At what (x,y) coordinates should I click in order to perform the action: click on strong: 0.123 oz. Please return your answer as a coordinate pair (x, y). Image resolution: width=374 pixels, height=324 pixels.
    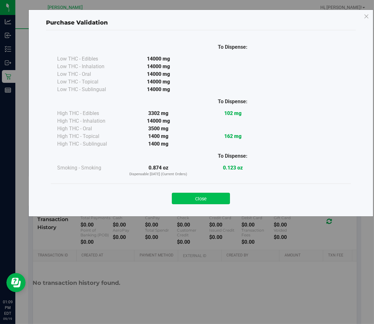
    Looking at the image, I should click on (233, 168).